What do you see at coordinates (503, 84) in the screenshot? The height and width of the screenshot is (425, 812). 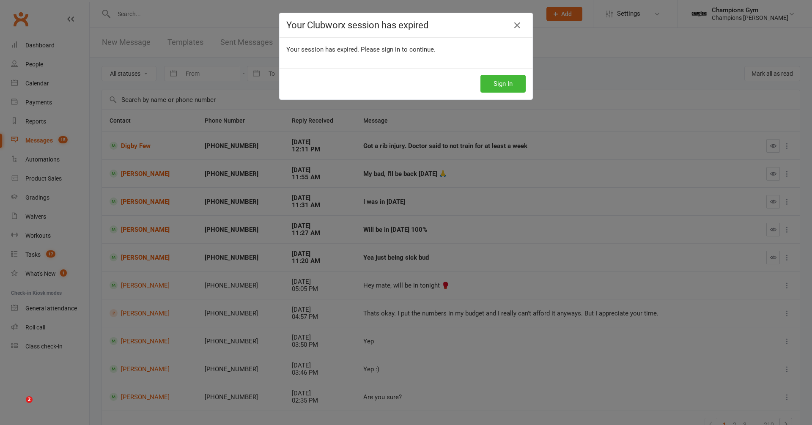 I see `button: Sign In` at bounding box center [503, 84].